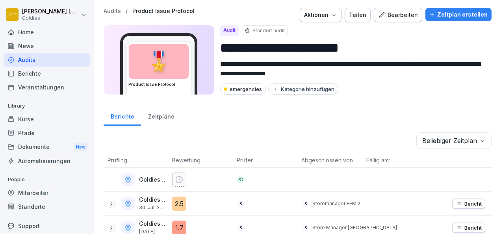 The image size is (501, 234). What do you see at coordinates (47, 180) in the screenshot?
I see `p: People` at bounding box center [47, 180].